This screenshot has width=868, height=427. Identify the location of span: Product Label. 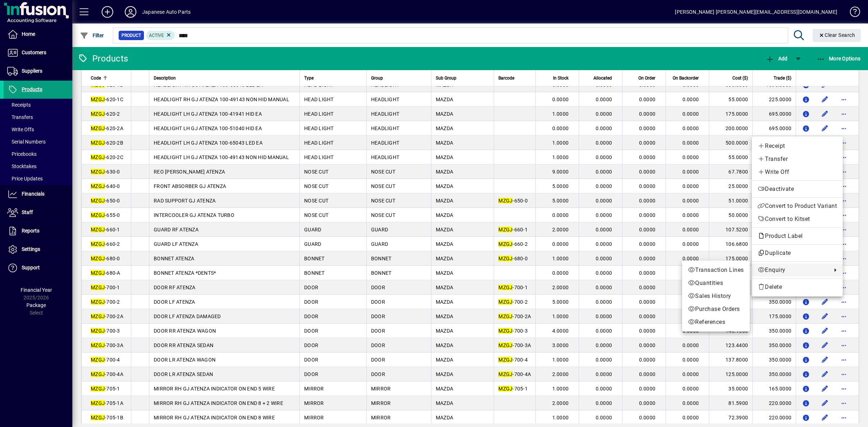
(782, 236).